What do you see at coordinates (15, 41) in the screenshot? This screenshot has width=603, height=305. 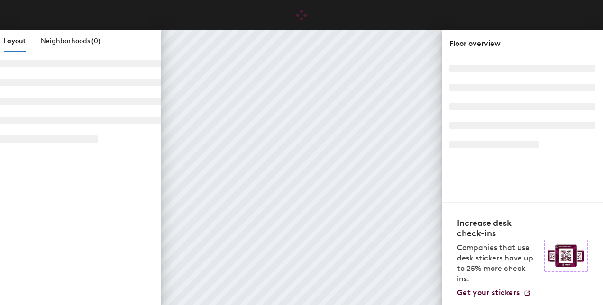 I see `span: Layout` at bounding box center [15, 41].